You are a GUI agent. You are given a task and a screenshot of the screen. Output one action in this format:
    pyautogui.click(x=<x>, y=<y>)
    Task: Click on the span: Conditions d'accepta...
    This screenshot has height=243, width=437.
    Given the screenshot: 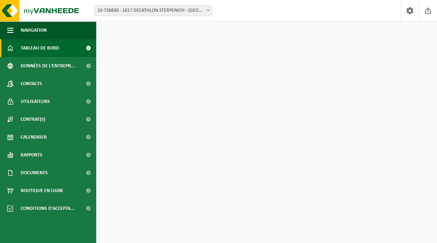 What is the action you would take?
    pyautogui.click(x=47, y=208)
    